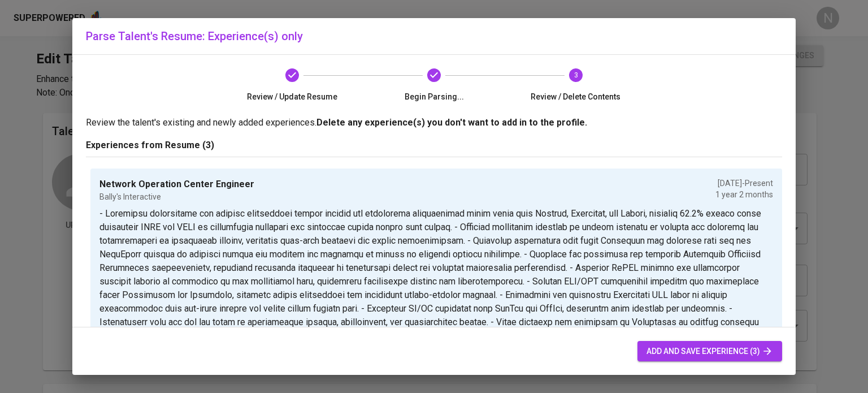  I want to click on span: add and save experience (3), so click(710, 351).